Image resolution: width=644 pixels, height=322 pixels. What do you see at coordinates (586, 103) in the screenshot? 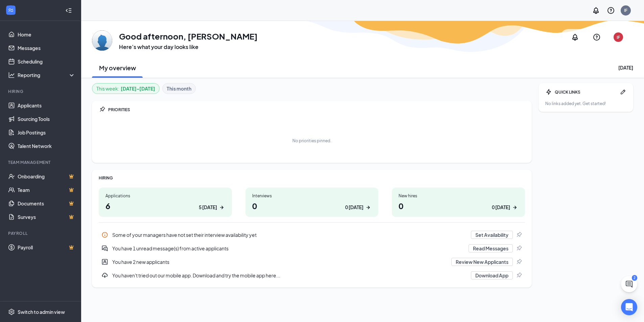
I see `div: No links added yet. Get started!` at bounding box center [586, 103].